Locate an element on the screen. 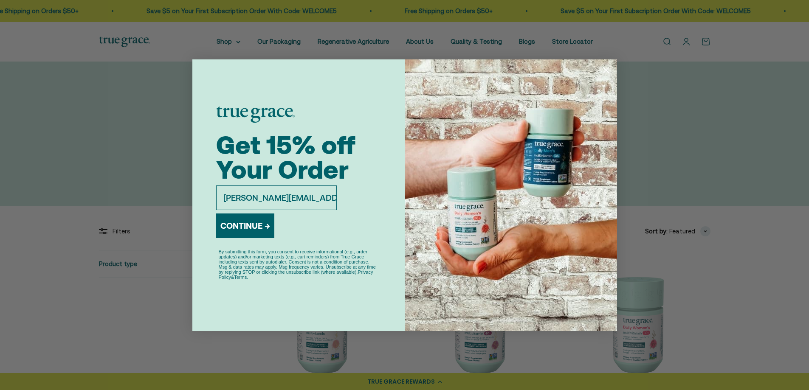 The height and width of the screenshot is (390, 809). a: Terms is located at coordinates (240, 277).